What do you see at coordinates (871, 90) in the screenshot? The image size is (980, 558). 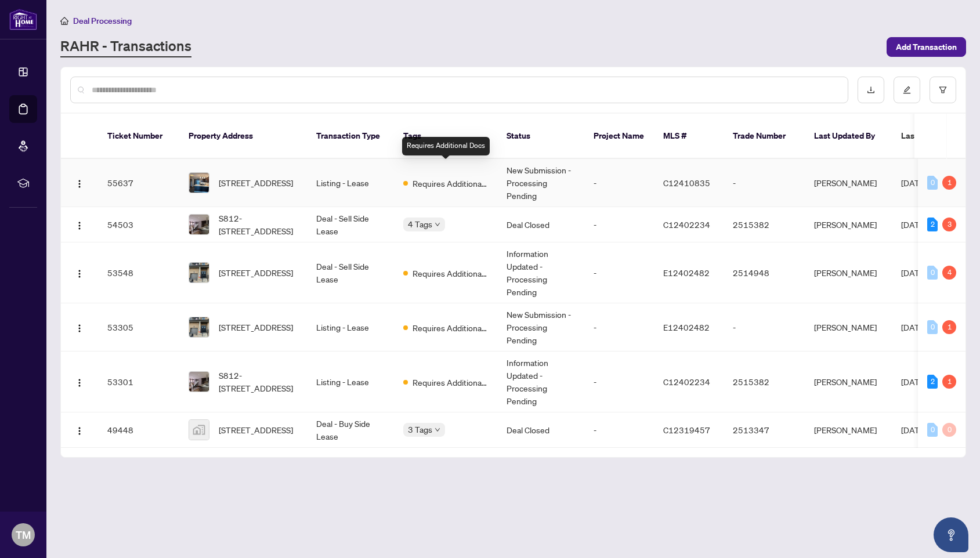 I see `button: download` at bounding box center [871, 90].